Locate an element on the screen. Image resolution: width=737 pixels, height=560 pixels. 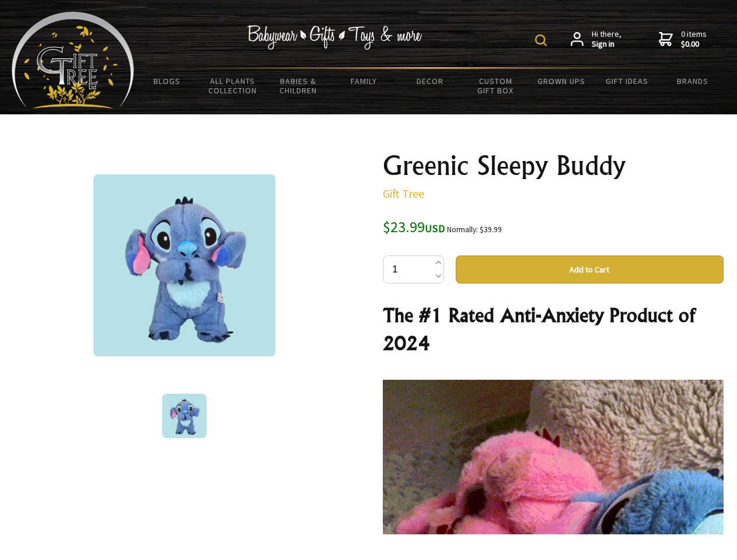
a: Brands is located at coordinates (693, 81).